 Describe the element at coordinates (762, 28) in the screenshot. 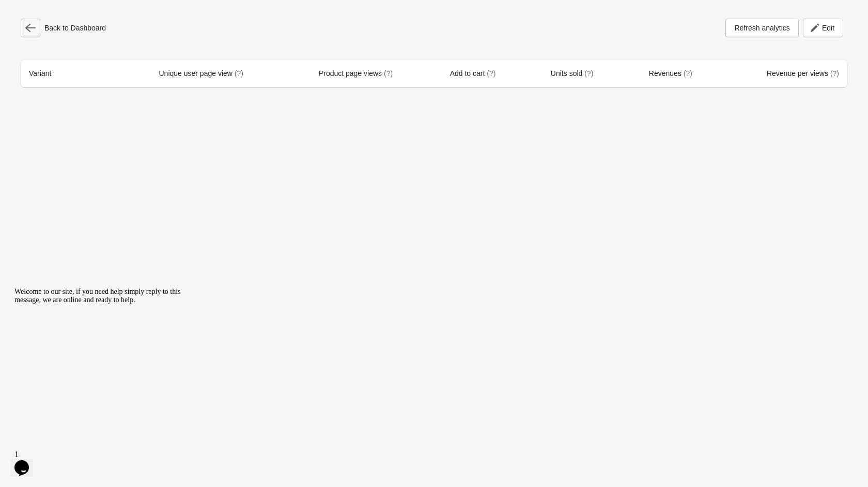

I see `button: Refresh analytics` at that location.